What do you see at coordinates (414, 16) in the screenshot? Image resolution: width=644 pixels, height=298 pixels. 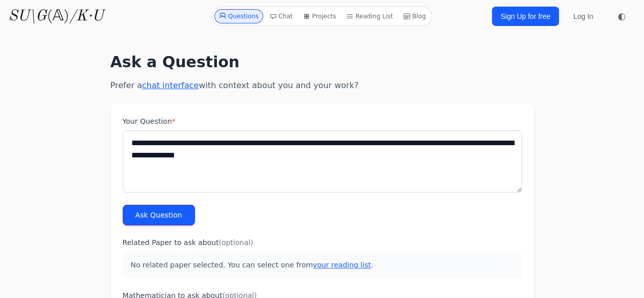 I see `a: Blog` at bounding box center [414, 16].